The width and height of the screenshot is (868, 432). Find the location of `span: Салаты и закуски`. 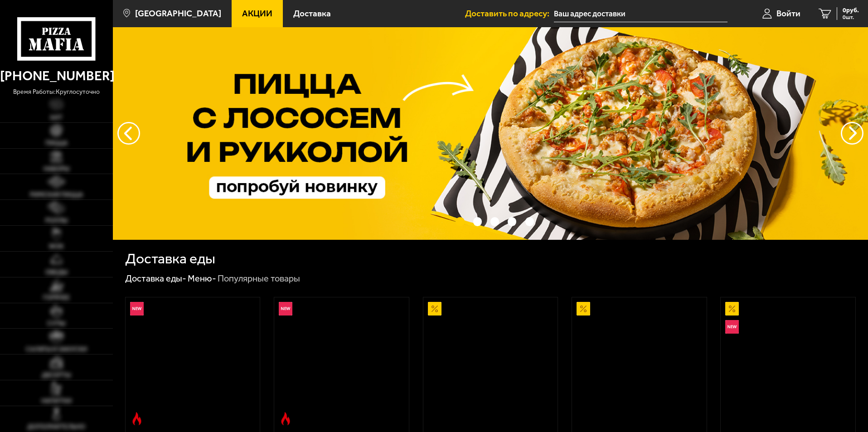

span: Салаты и закуски is located at coordinates (56, 349).